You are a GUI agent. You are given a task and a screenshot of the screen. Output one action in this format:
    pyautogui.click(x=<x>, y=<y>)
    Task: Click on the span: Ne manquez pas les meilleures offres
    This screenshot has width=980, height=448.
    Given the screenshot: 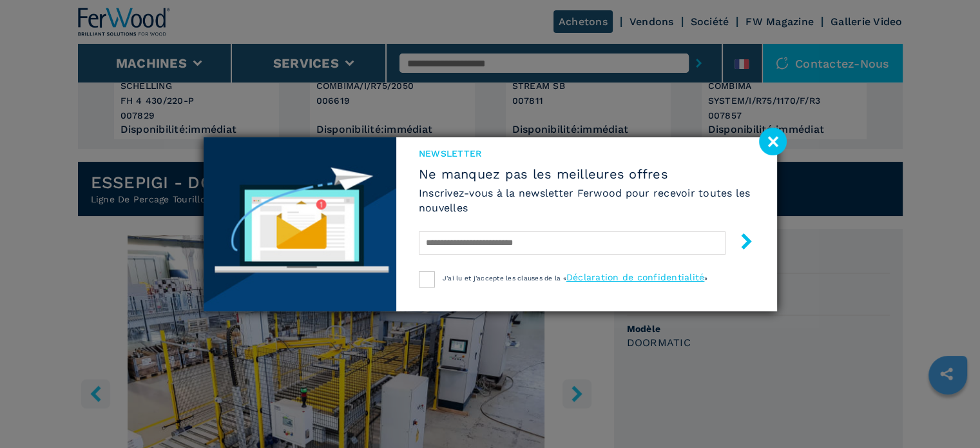 What is the action you would take?
    pyautogui.click(x=586, y=174)
    